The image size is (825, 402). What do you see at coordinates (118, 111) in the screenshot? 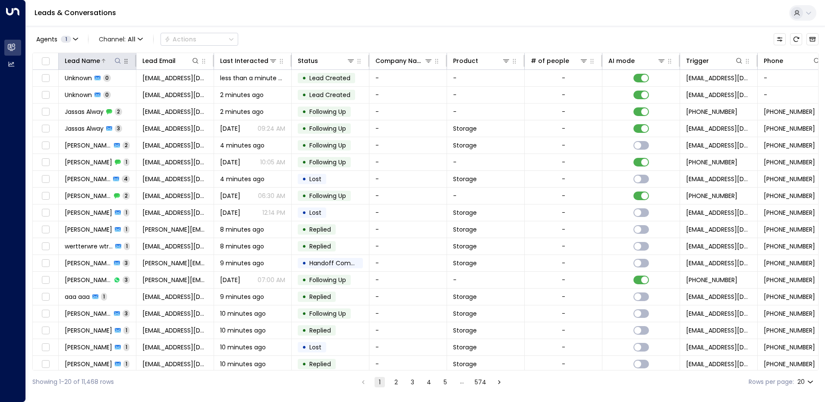
I see `span: 2` at bounding box center [118, 111].